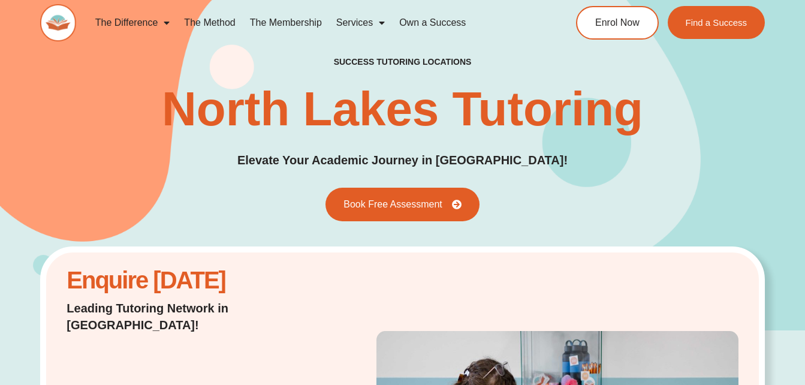 The height and width of the screenshot is (385, 805). What do you see at coordinates (403, 62) in the screenshot?
I see `h2: success tutoring locations` at bounding box center [403, 62].